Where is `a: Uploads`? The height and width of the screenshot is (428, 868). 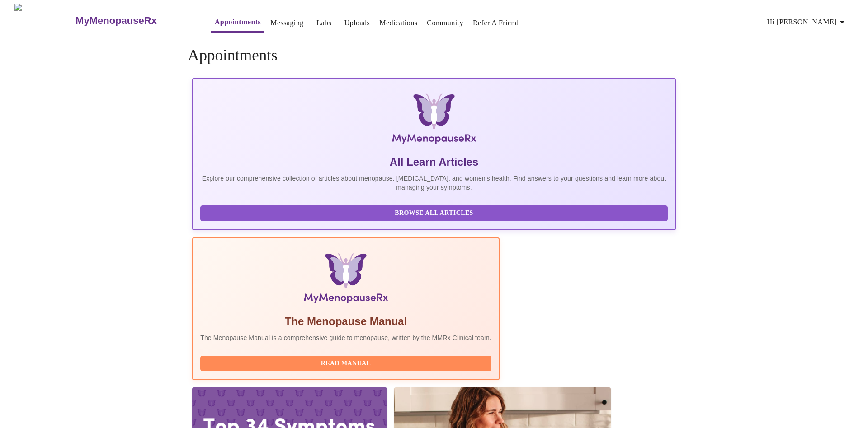 a: Uploads is located at coordinates (357, 23).